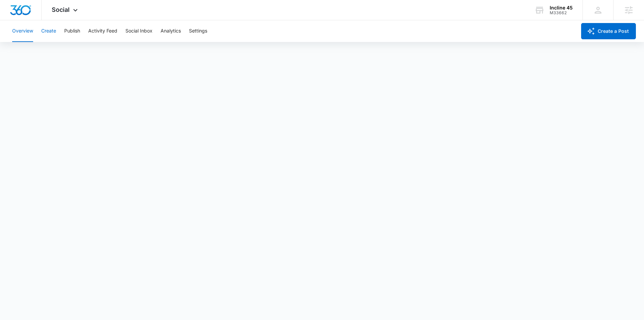  What do you see at coordinates (561, 8) in the screenshot?
I see `div: account name` at bounding box center [561, 8].